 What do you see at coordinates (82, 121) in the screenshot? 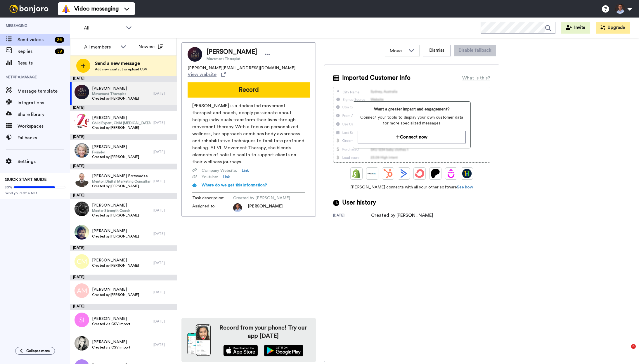
I see `img: cd6072b7-5527-4111-8cd5-4364840d1eb4.png` at bounding box center [82, 121].